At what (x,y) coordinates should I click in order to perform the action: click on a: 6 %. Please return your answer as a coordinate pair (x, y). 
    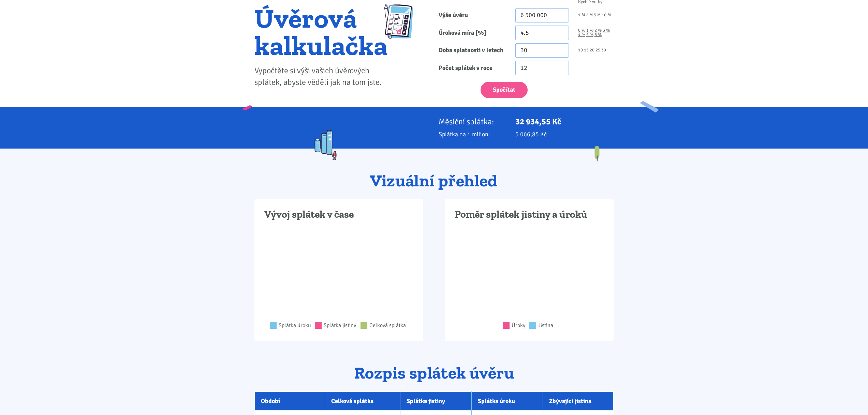
    Looking at the image, I should click on (598, 35).